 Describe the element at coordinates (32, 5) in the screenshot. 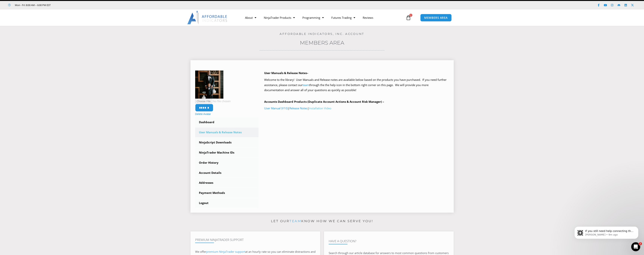

I see `span: Mon - Fri: 8:00 AM – 6:00 PM EST` at that location.